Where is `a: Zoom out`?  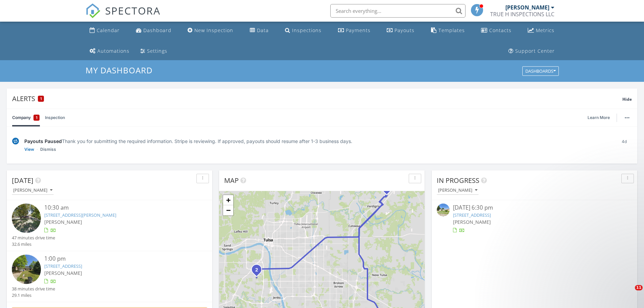 a: Zoom out is located at coordinates (228, 210).